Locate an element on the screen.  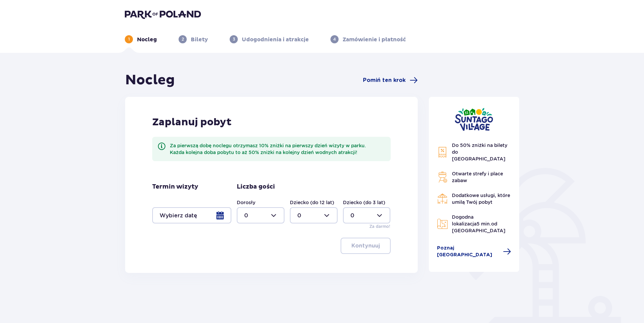
span: Pomiń ten krok is located at coordinates (384, 80).